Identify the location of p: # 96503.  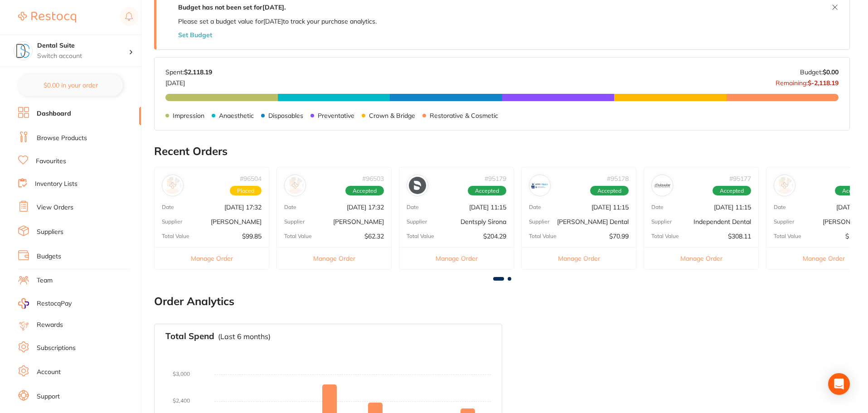
(373, 178).